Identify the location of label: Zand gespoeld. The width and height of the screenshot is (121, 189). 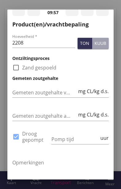
(39, 68).